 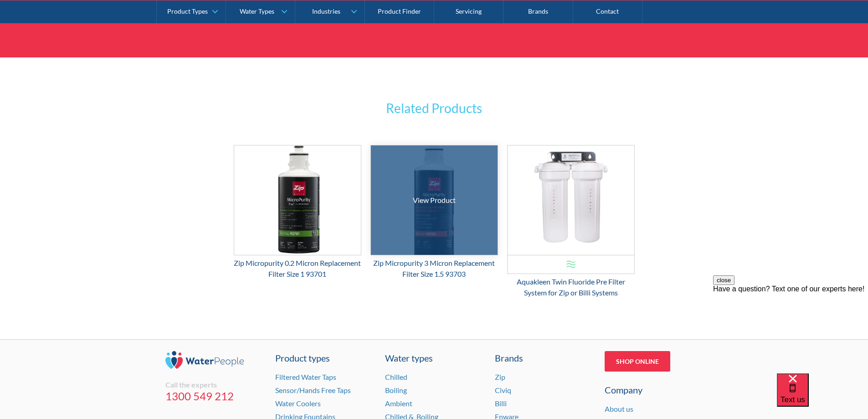 I want to click on a: Product types, so click(x=325, y=358).